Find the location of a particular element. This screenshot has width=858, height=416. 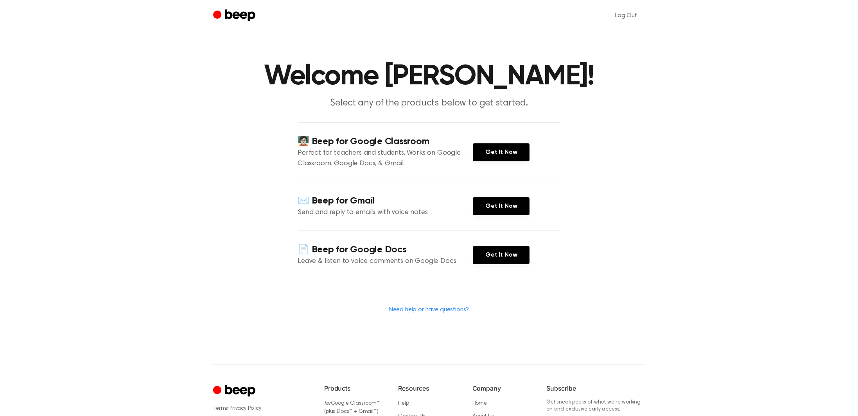

a: Log Out is located at coordinates (626, 16).